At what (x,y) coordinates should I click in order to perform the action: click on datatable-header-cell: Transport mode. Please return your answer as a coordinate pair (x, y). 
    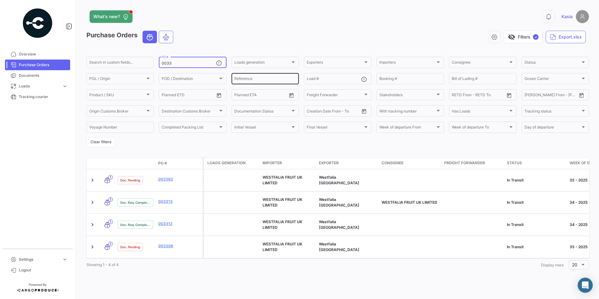
    Looking at the image, I should click on (107, 163).